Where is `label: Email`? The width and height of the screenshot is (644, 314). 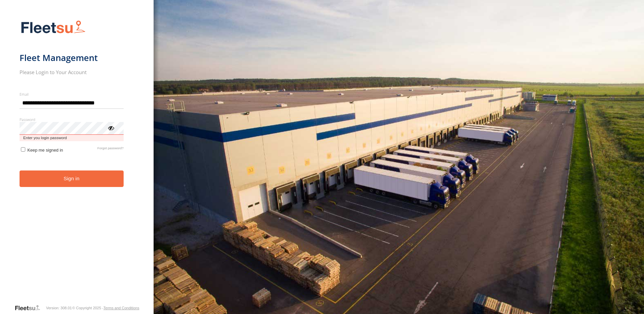 label: Email is located at coordinates (71, 94).